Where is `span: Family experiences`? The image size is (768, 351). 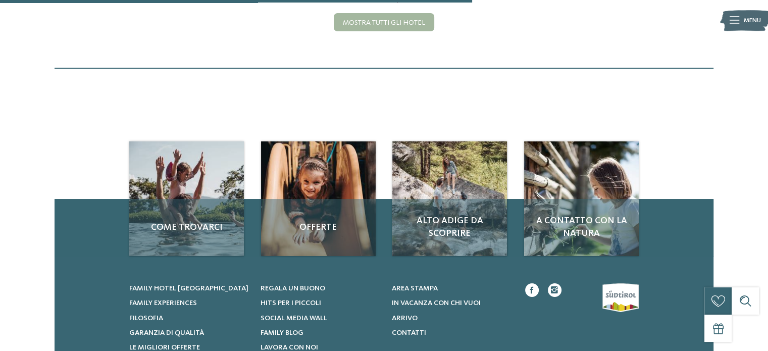 span: Family experiences is located at coordinates (163, 303).